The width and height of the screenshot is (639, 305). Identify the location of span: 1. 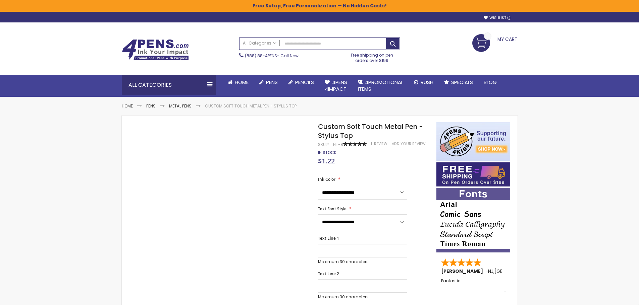
(371, 144).